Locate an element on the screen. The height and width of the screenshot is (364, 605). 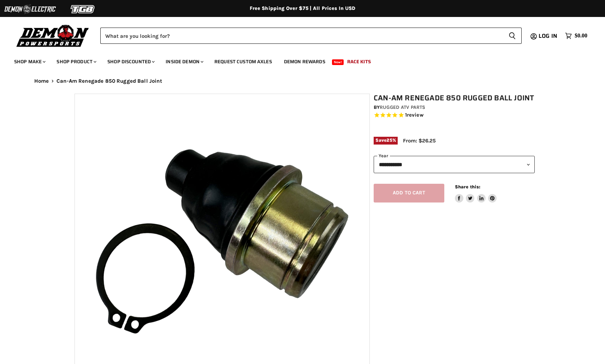
a: Shop Make is located at coordinates (29, 61).